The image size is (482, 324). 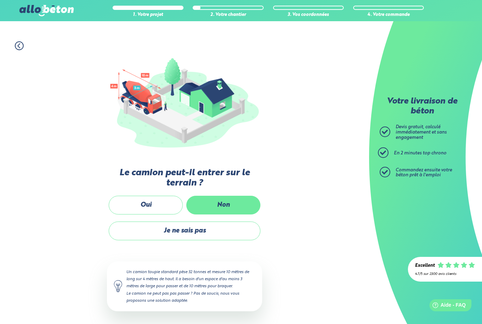 What do you see at coordinates (34, 8) in the screenshot?
I see `span: Aide - FAQ` at bounding box center [34, 8].